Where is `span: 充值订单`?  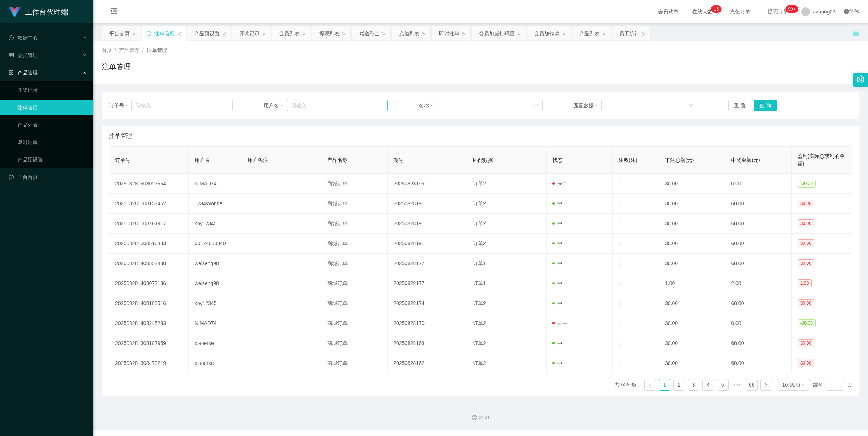 span: 充值订单 is located at coordinates (740, 11).